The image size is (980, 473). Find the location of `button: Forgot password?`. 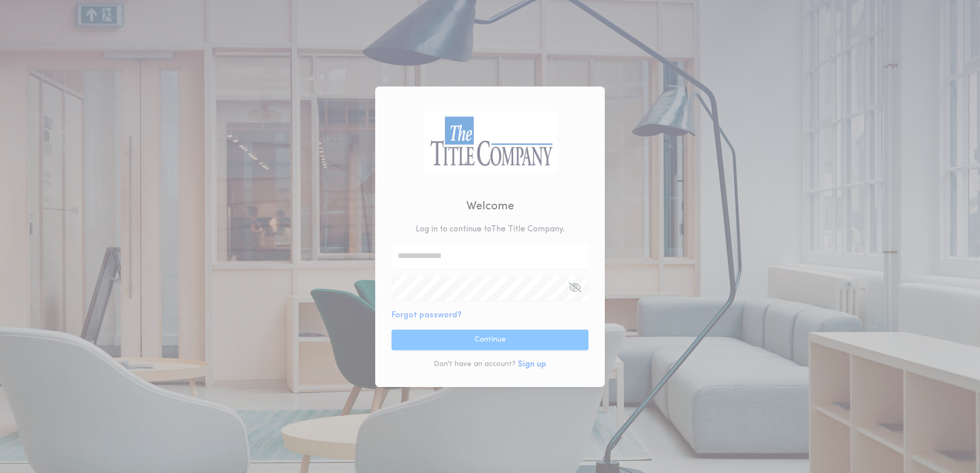

button: Forgot password? is located at coordinates (427, 315).